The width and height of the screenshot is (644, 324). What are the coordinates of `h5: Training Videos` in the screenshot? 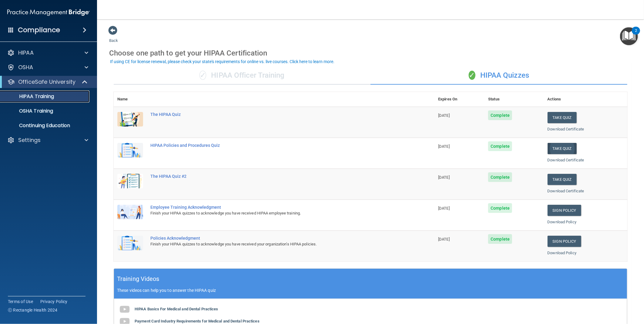 It's located at (138, 279).